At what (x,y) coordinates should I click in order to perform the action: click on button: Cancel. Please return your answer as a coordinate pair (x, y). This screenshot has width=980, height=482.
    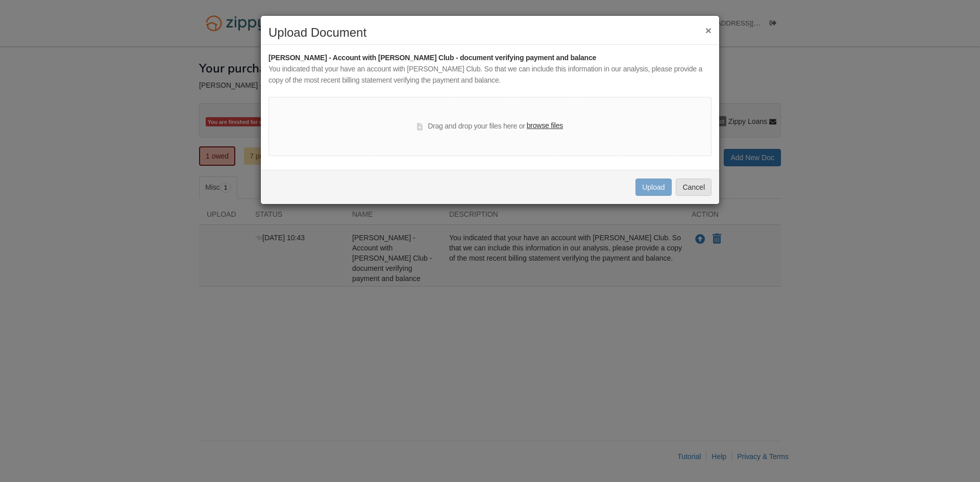
    Looking at the image, I should click on (694, 187).